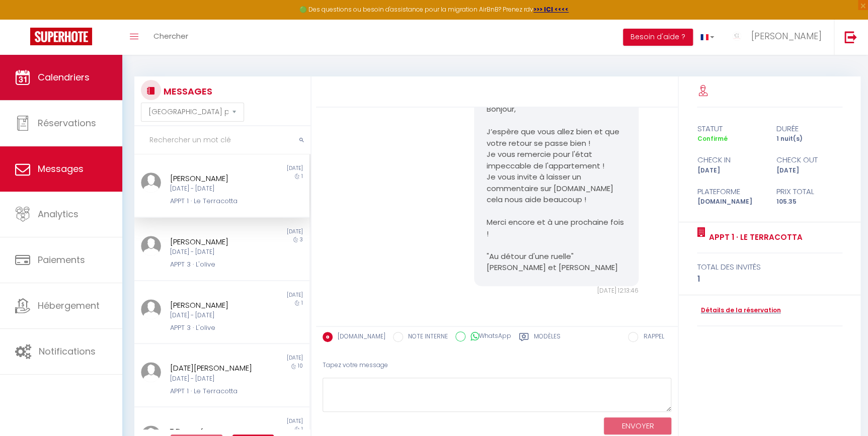 The width and height of the screenshot is (868, 436). What do you see at coordinates (556, 109) in the screenshot?
I see `p: Bonjour,` at bounding box center [556, 109].